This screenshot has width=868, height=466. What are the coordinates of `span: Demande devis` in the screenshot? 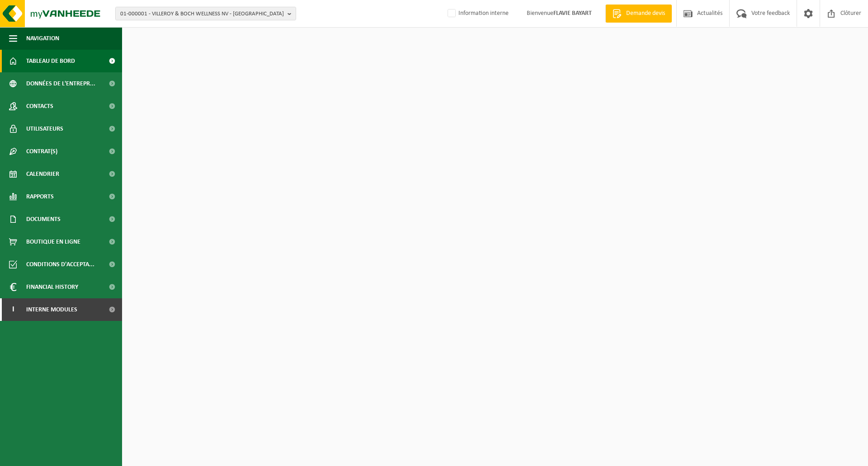 It's located at (646, 13).